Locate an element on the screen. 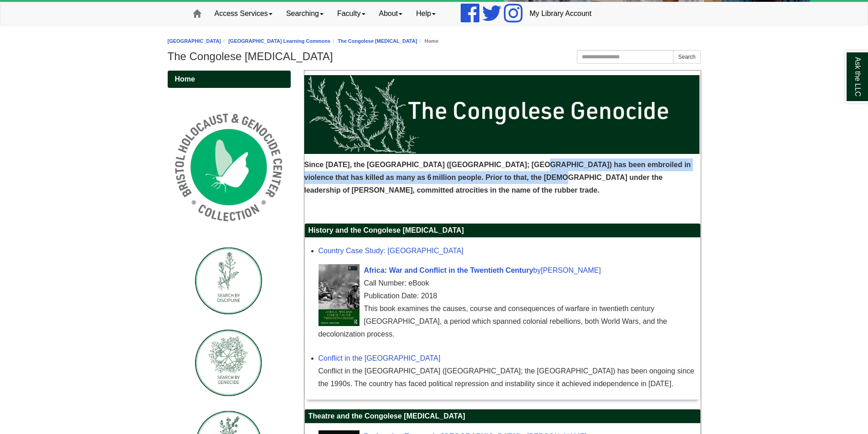 The image size is (868, 434). a: My Library Account is located at coordinates (561, 13).